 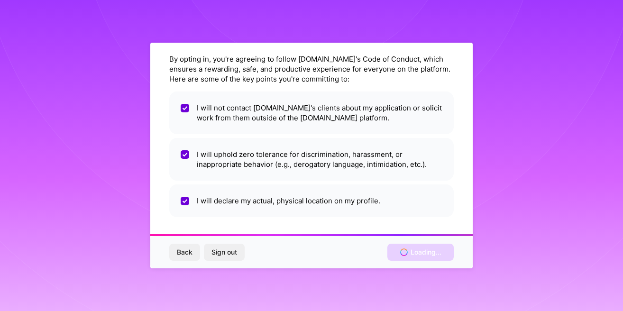 I want to click on button: Back, so click(x=184, y=252).